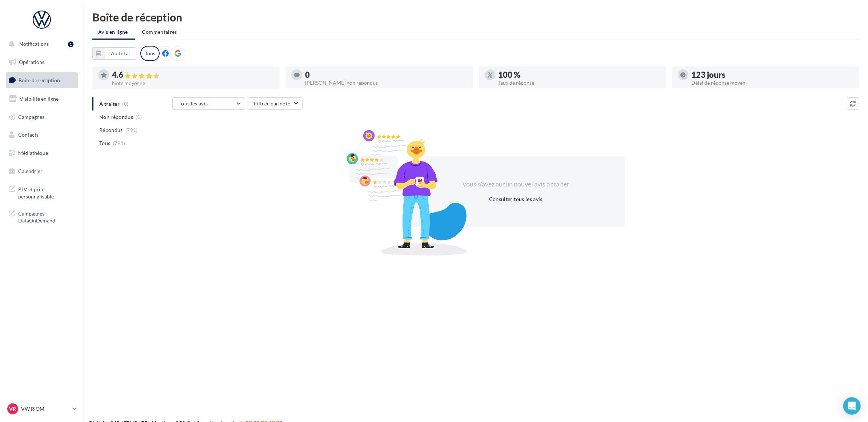  I want to click on span: Commentaires, so click(160, 32).